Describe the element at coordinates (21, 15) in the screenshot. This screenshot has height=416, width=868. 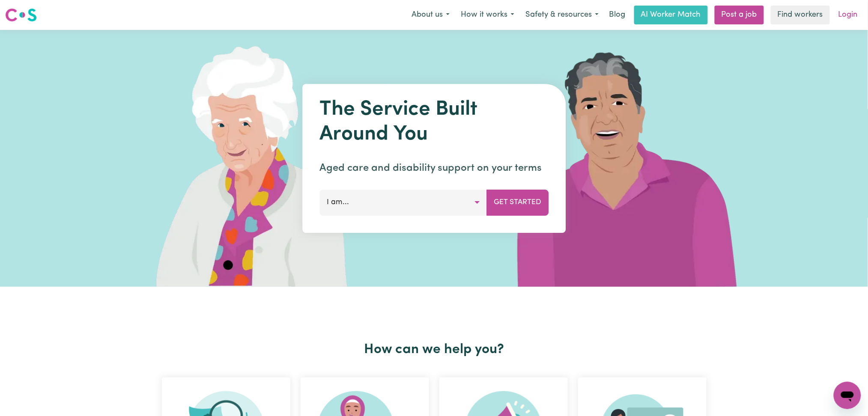
I see `img: Careseekers logo` at that location.